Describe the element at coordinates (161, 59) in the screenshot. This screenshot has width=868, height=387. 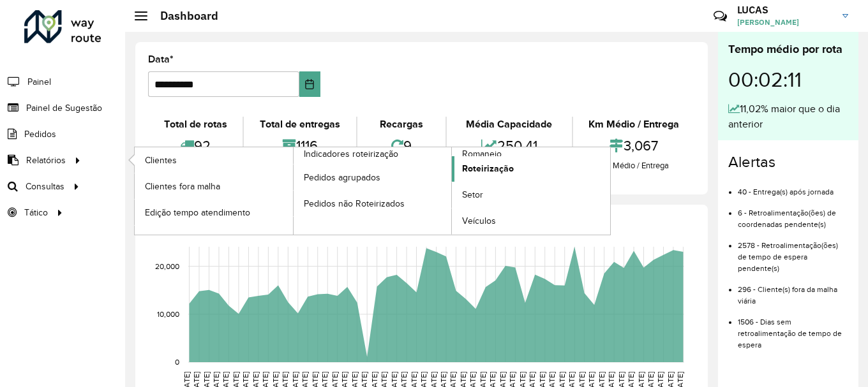
I see `label: Data` at that location.